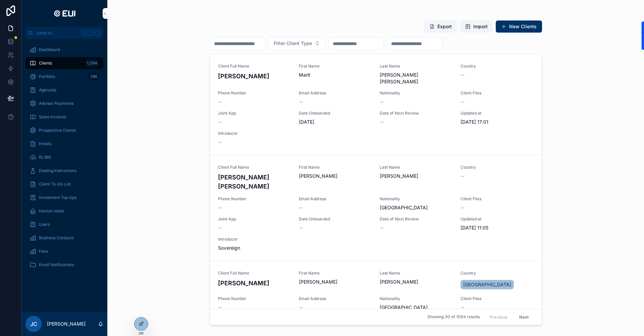 This screenshot has width=644, height=336. I want to click on span: Filter Client Type, so click(293, 43).